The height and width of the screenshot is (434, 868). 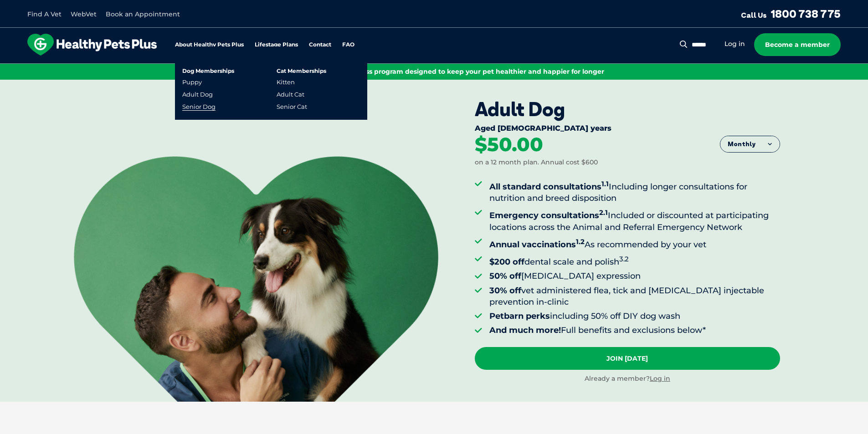 What do you see at coordinates (635, 191) in the screenshot?
I see `li: Including longer consultations for nutrition and breed disposition` at bounding box center [635, 191].